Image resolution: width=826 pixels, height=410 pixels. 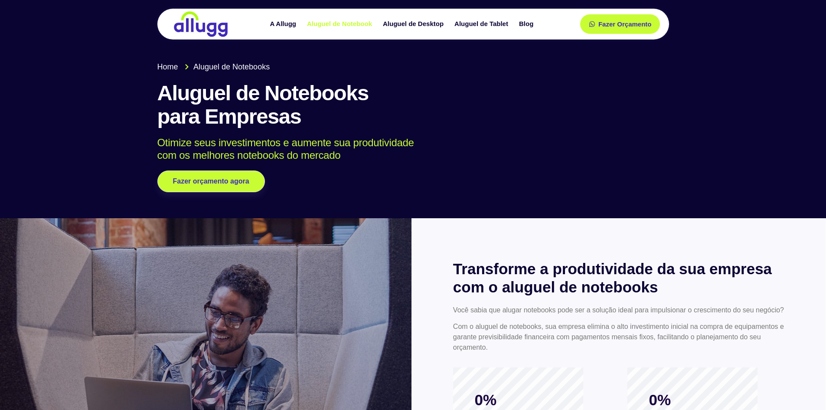 What do you see at coordinates (414, 24) in the screenshot?
I see `a: Aluguel de Desktop` at bounding box center [414, 24].